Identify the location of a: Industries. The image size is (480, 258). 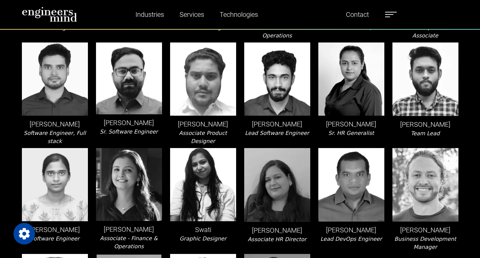
(150, 14).